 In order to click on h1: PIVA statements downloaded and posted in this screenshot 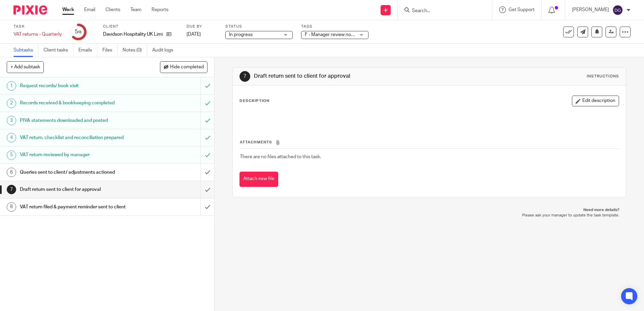, I will do `click(78, 120)`.